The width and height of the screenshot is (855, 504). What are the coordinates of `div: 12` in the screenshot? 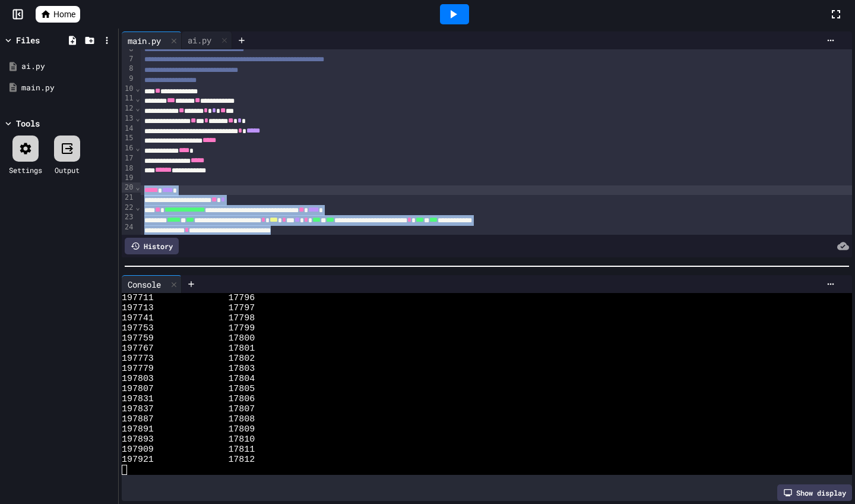 It's located at (128, 108).